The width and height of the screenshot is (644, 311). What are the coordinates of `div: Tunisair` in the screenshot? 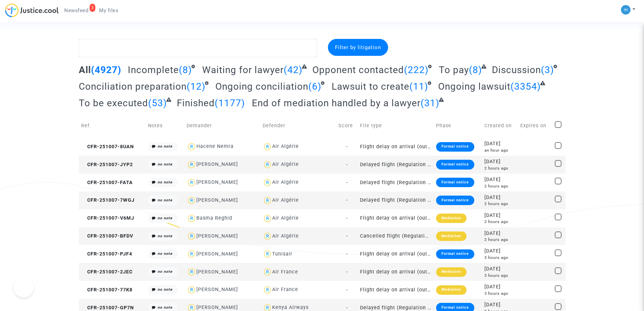 It's located at (282, 254).